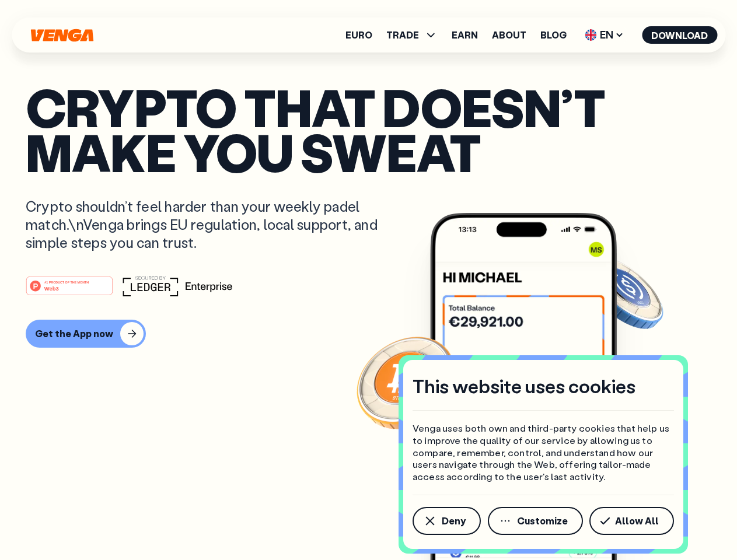  What do you see at coordinates (679, 35) in the screenshot?
I see `a: Download` at bounding box center [679, 35].